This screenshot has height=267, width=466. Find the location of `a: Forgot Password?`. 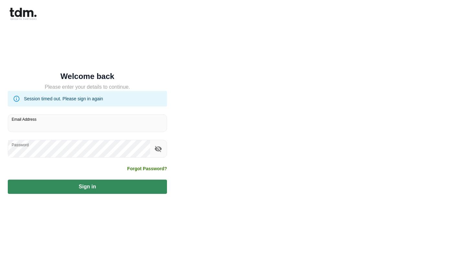

a: Forgot Password? is located at coordinates (147, 169).